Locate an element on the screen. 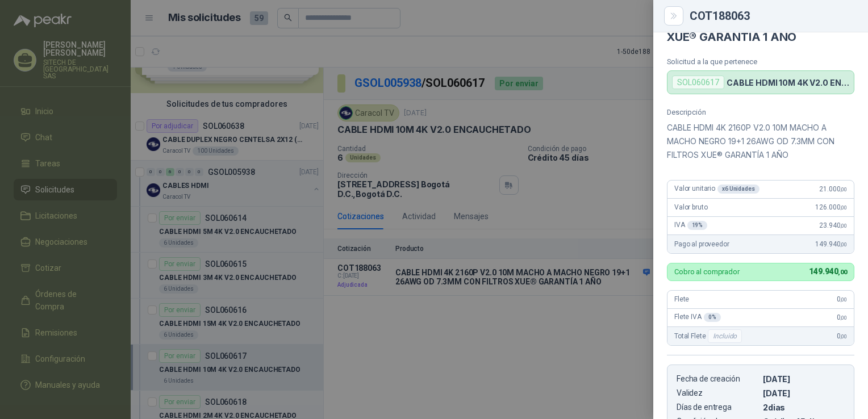 The height and width of the screenshot is (419, 868). div: x 6 Unidades is located at coordinates (738, 189).